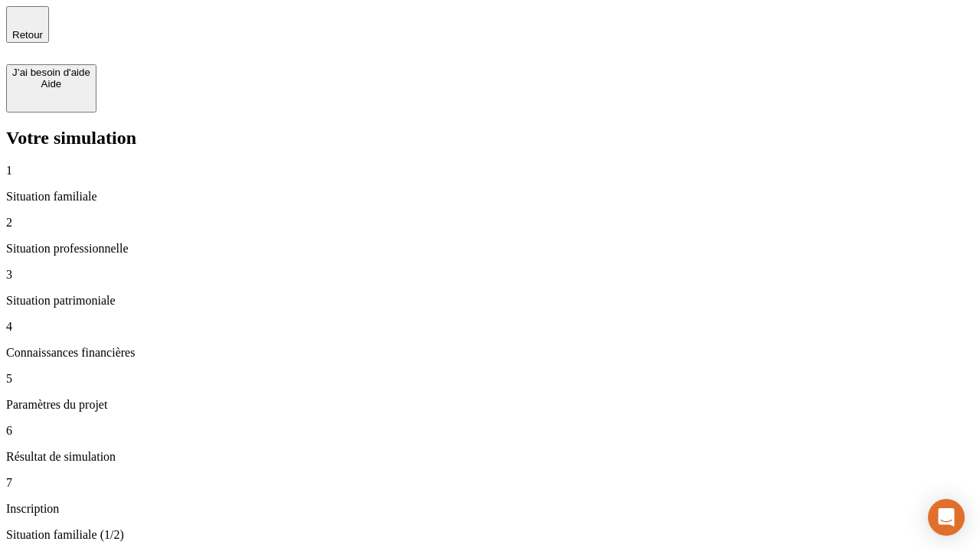  Describe the element at coordinates (27, 25) in the screenshot. I see `button: Retour` at that location.